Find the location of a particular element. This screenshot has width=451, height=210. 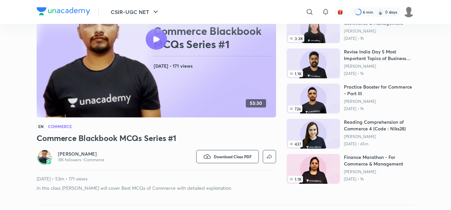

img: Avatar is located at coordinates (45, 157).